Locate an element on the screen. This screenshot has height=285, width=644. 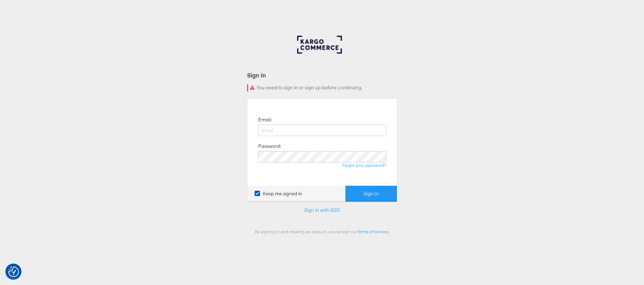
div: By signing in and creating an account, you accept our . is located at coordinates (322, 232).